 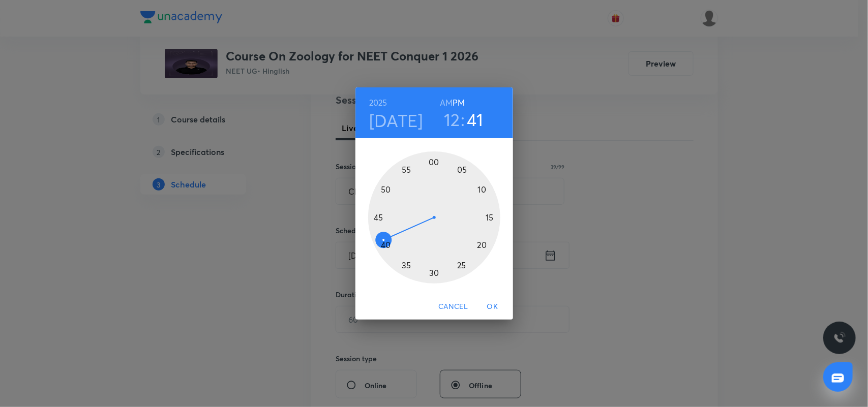 I want to click on h6: 2025, so click(x=378, y=103).